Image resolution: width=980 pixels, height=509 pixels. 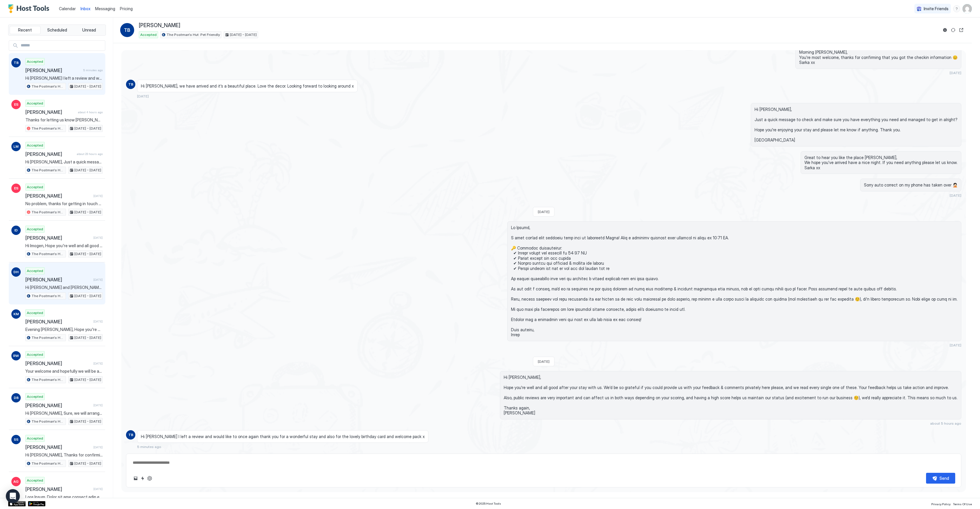 What do you see at coordinates (57, 30) in the screenshot?
I see `span: Scheduled` at bounding box center [57, 30].